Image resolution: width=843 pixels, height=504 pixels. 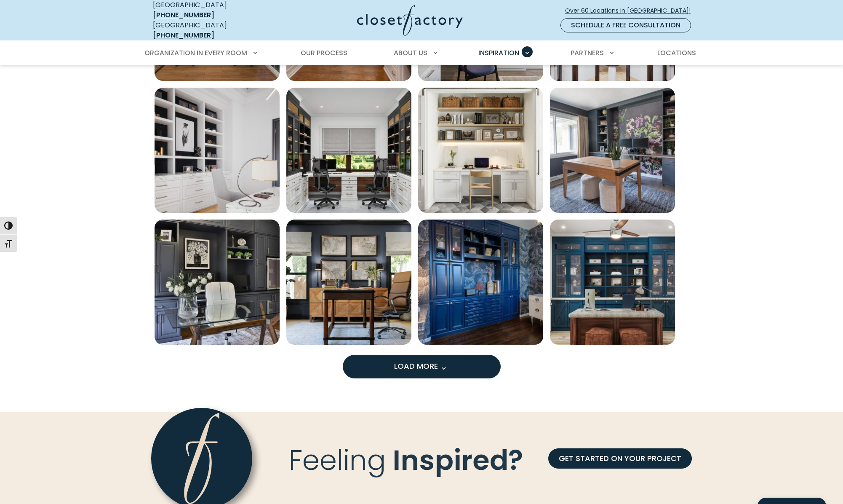 I want to click on img: Executive-style home office with fluted drawer fronts, integrated file storage, custom base cabin..., so click(x=349, y=282).